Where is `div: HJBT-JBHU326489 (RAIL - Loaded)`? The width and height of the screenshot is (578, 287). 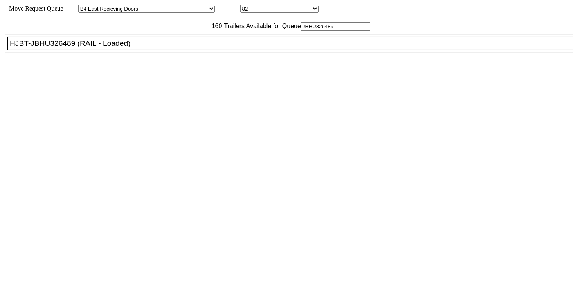 div: HJBT-JBHU326489 (RAIL - Loaded) is located at coordinates (294, 43).